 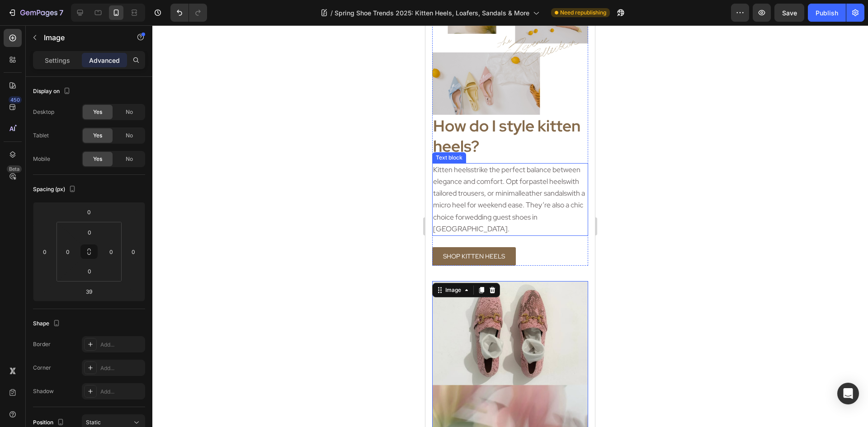 What do you see at coordinates (827, 13) in the screenshot?
I see `button: Publish` at bounding box center [827, 13].